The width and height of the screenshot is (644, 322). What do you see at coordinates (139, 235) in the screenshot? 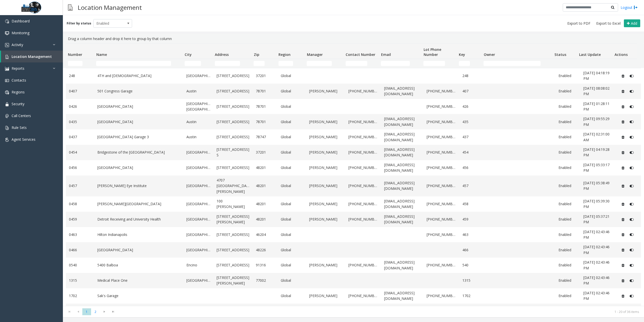
I see `a: Hilton Indianapolis` at bounding box center [139, 235].